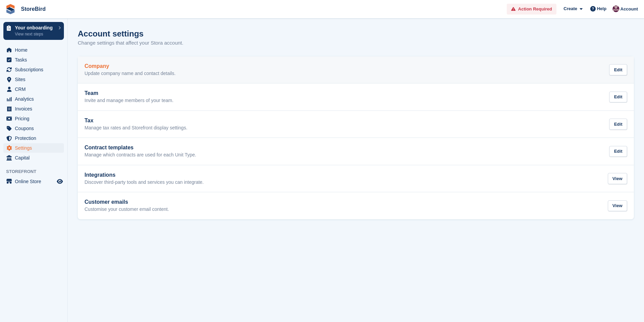 The width and height of the screenshot is (644, 322). Describe the element at coordinates (140, 148) in the screenshot. I see `h2: Contract templates` at that location.